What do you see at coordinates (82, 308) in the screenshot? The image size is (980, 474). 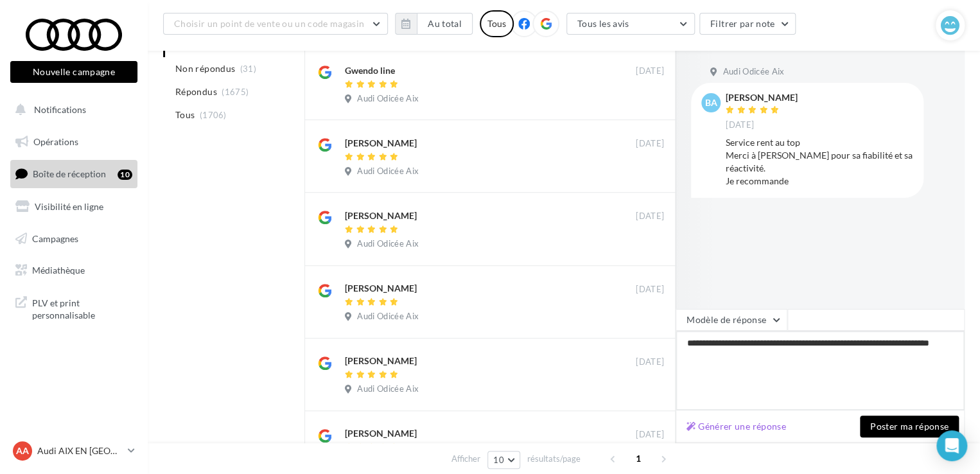 I see `span: PLV et print personnalisable` at bounding box center [82, 308].